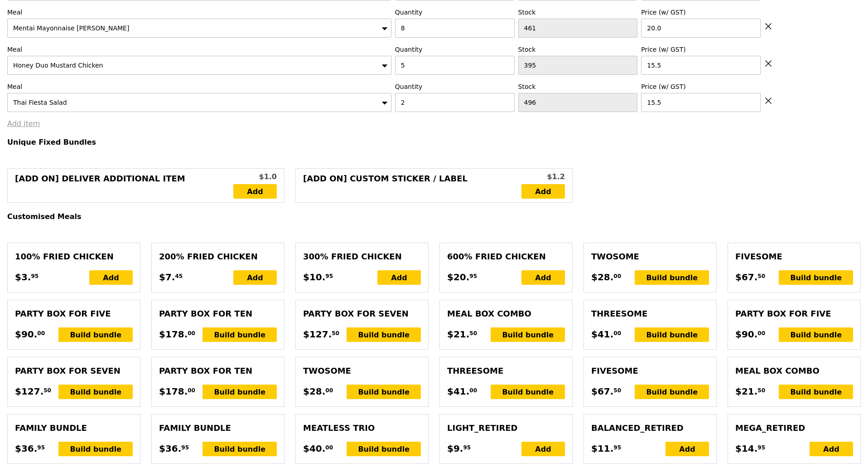 This screenshot has width=868, height=468. I want to click on div: Meal Box Combo, so click(506, 313).